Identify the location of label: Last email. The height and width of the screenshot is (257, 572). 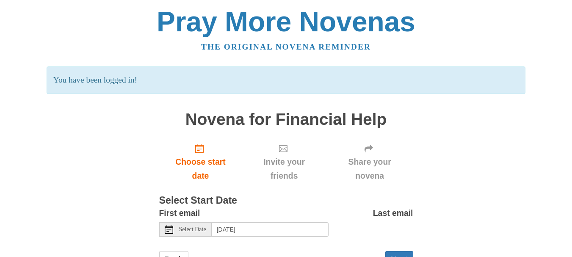
(393, 213).